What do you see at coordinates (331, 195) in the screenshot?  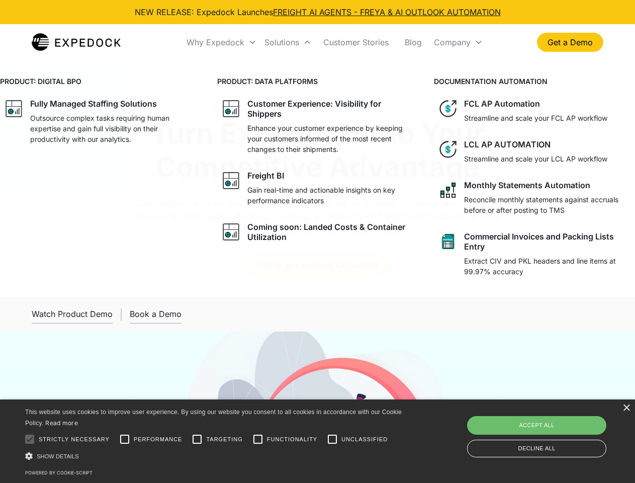 I see `p: Gain real-time and actionable insights on key performance indicators` at bounding box center [331, 195].